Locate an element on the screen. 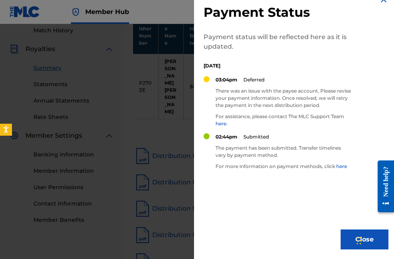 Image resolution: width=394 pixels, height=259 pixels. p: 02:44pm is located at coordinates (226, 137).